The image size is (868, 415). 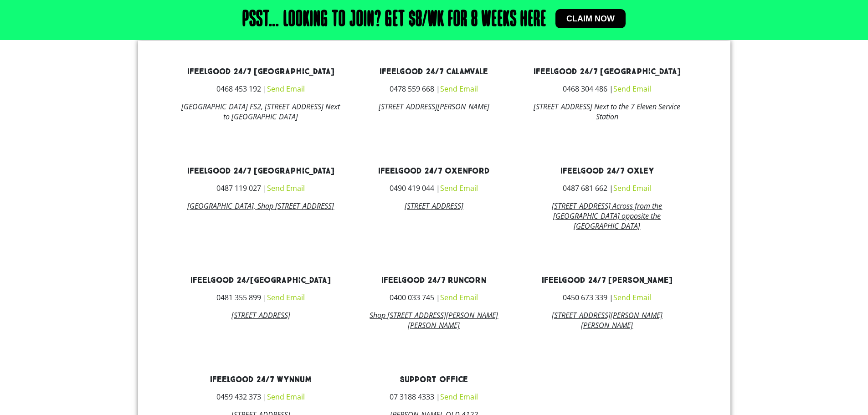 I want to click on h3: 0468 304 486 |, so click(x=607, y=89).